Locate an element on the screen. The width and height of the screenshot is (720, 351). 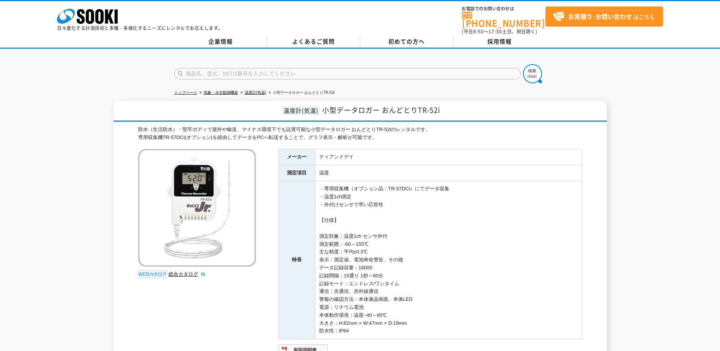
a: 気象・水文観測機器 is located at coordinates (221, 92).